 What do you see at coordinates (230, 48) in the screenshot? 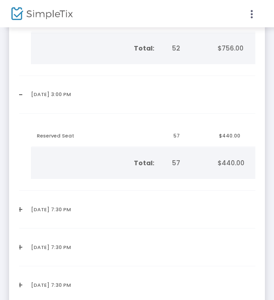
I see `span: $756.00` at bounding box center [230, 48].